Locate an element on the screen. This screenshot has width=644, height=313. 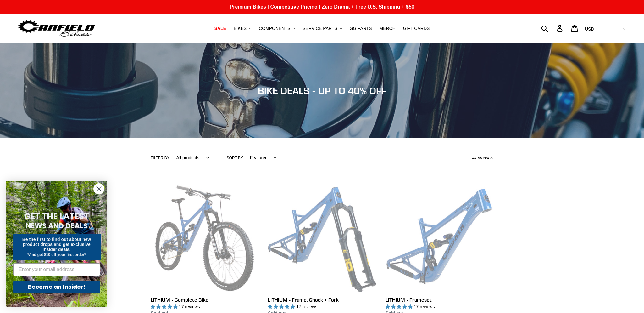
label: Sort by is located at coordinates (235, 158).